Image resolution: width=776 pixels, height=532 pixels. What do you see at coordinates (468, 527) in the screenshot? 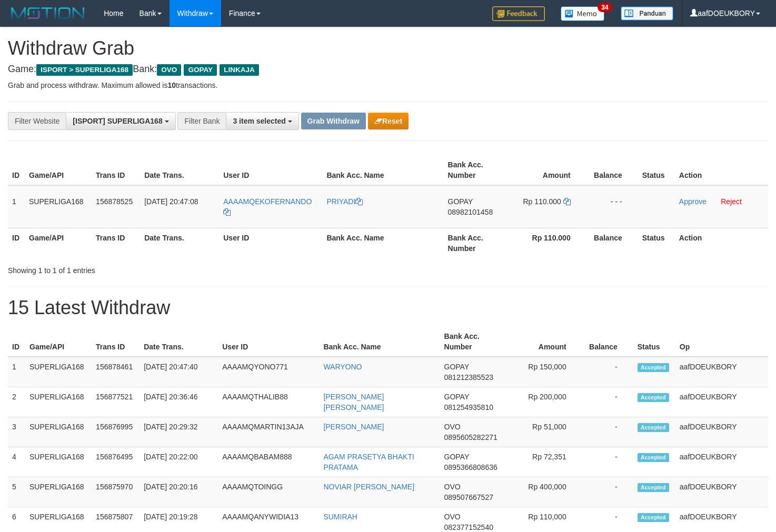
I see `span: Copy 082377152540 to clipboard` at bounding box center [468, 527].